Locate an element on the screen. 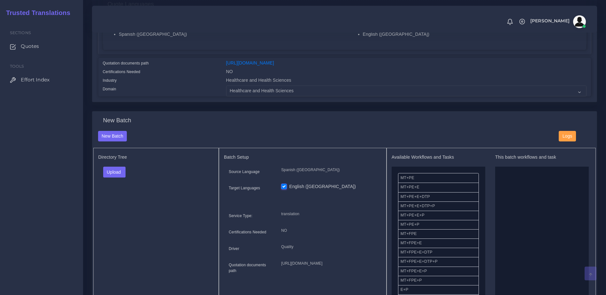 The width and height of the screenshot is (606, 295). label: Source Language is located at coordinates (244, 172).